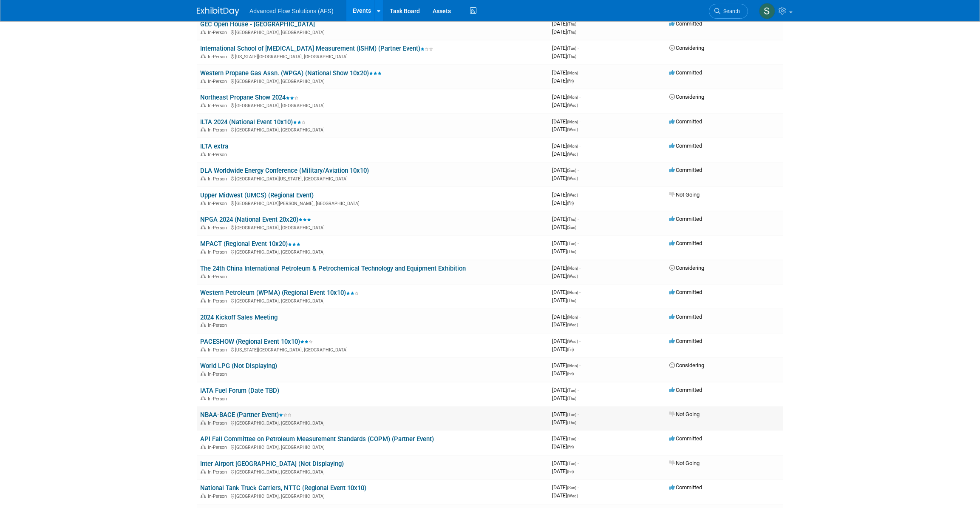 Image resolution: width=980 pixels, height=508 pixels. Describe the element at coordinates (291, 73) in the screenshot. I see `a: Western Propane Gas Assn. (WPGA) (National Show 10x20)` at that location.